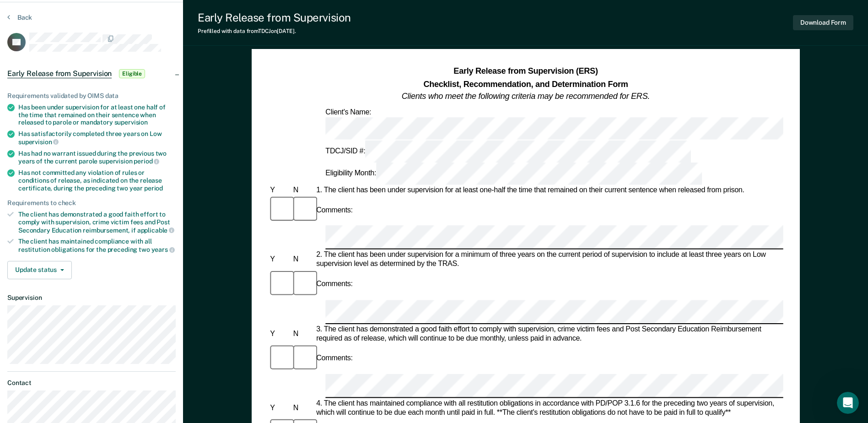  Describe the element at coordinates (163, 249) in the screenshot. I see `span: years` at that location.